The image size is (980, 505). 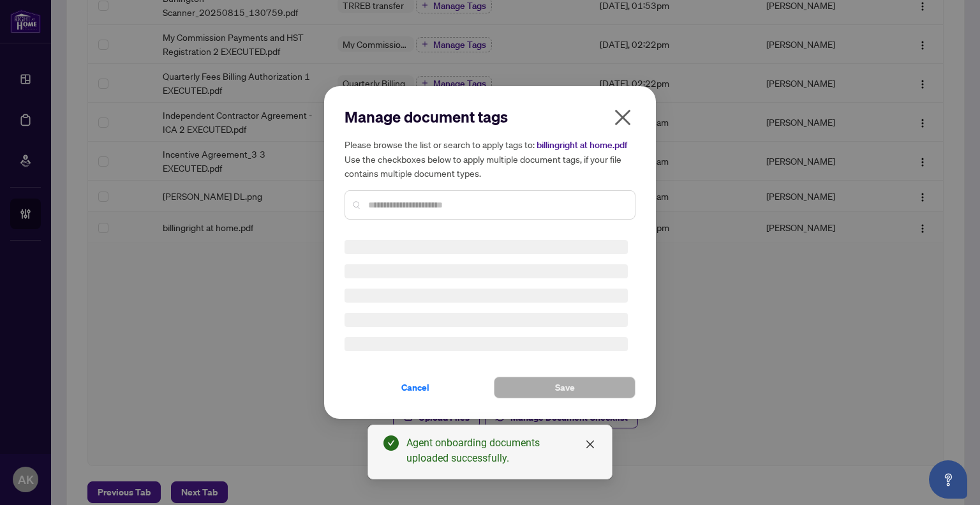 What do you see at coordinates (490, 158) in the screenshot?
I see `h5: Please browse the list or search to apply tags to: Use the checkboxes below to apply multiple doc...` at bounding box center [490, 158].